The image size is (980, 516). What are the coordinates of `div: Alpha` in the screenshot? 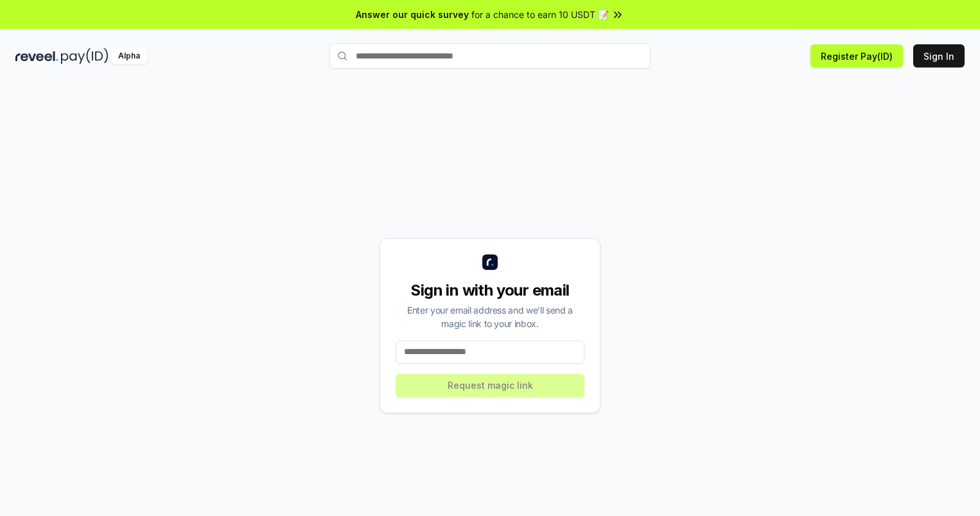 It's located at (129, 56).